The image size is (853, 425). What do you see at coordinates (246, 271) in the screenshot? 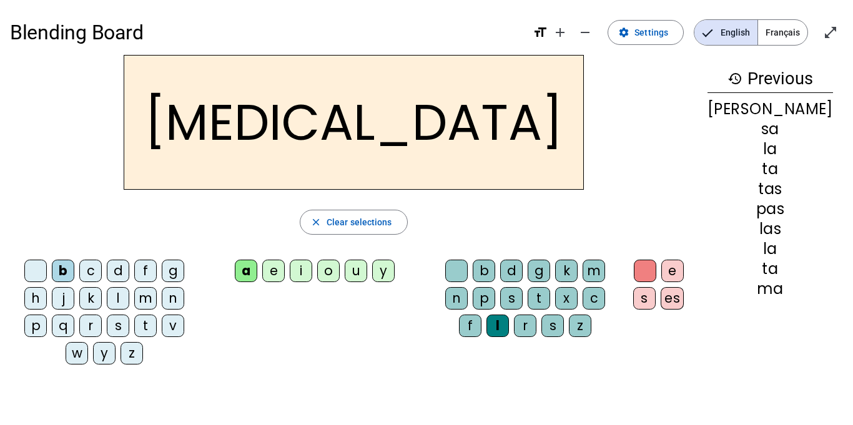
I see `div: a` at bounding box center [246, 271].